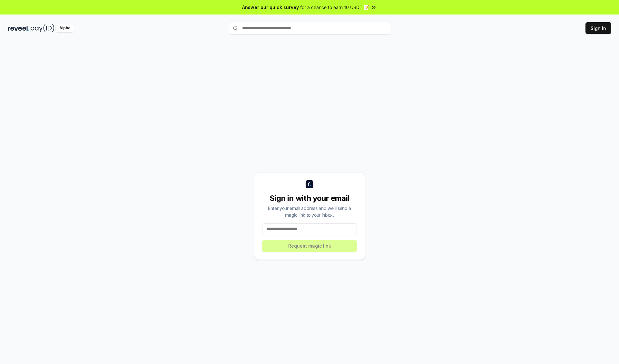 The height and width of the screenshot is (364, 619). I want to click on span: Answer our quick survey, so click(270, 7).